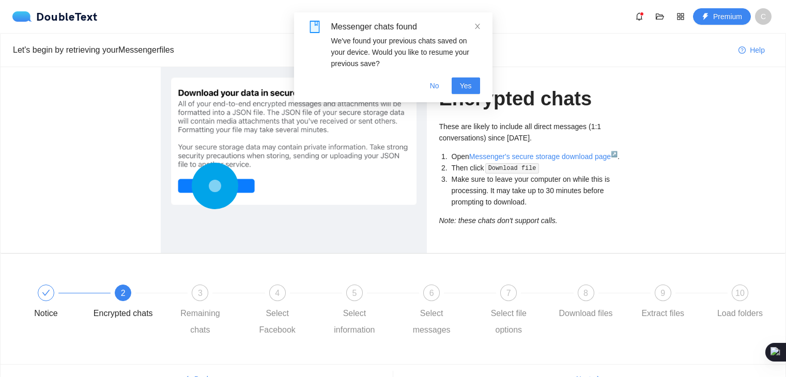  What do you see at coordinates (123, 293) in the screenshot?
I see `span: 2` at bounding box center [123, 293].